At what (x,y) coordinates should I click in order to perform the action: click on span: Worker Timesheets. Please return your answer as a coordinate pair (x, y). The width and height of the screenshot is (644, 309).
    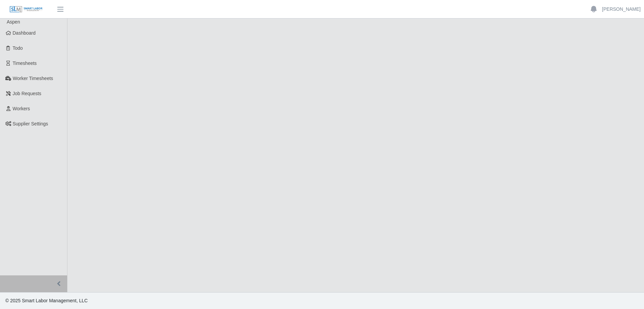
    Looking at the image, I should click on (33, 78).